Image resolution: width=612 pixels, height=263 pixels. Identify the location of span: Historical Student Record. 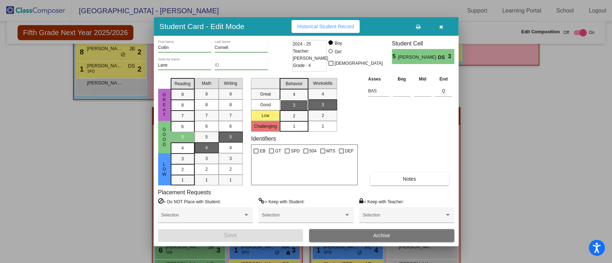
(325, 27).